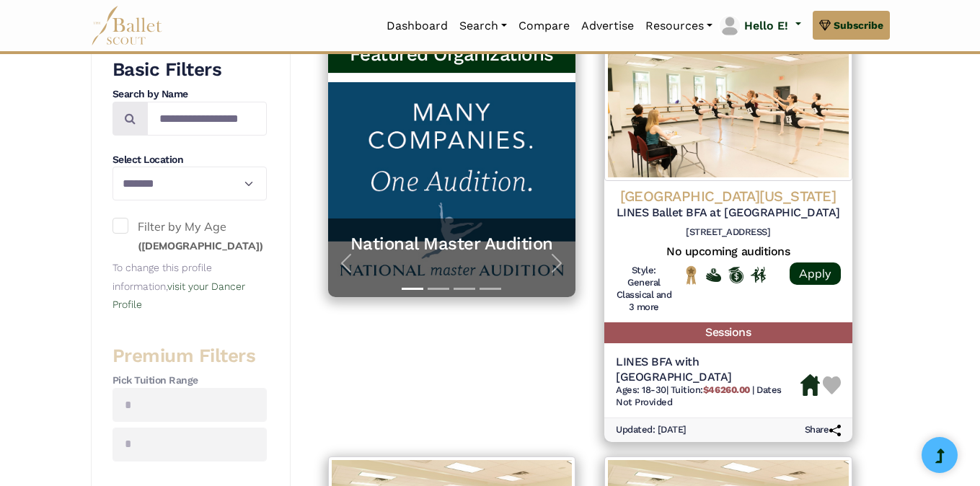 The height and width of the screenshot is (486, 980). What do you see at coordinates (190, 381) in the screenshot?
I see `h4: Pick Tuition Range` at bounding box center [190, 381].